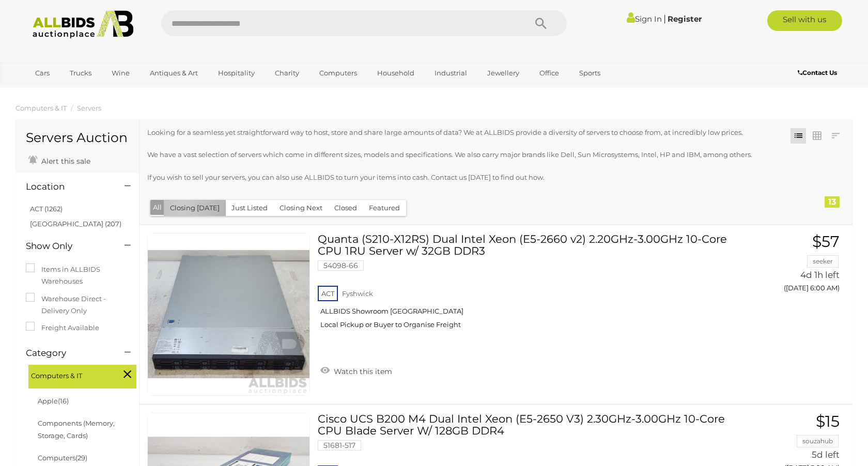 The image size is (868, 466). Describe the element at coordinates (63, 401) in the screenshot. I see `span: (16)` at that location.